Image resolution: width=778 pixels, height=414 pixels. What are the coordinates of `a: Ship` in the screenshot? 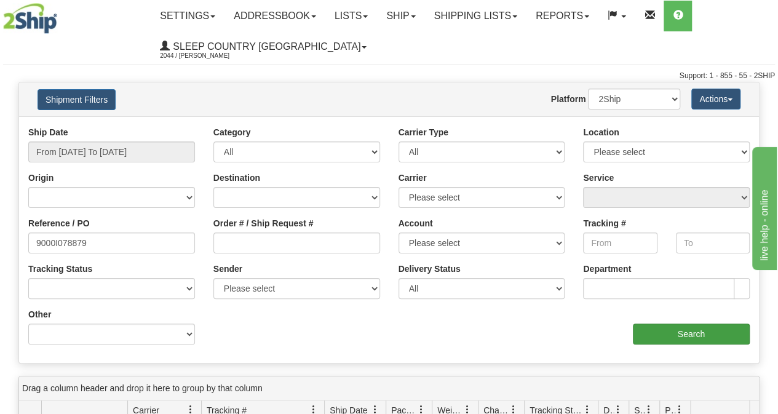 It's located at (400, 16).